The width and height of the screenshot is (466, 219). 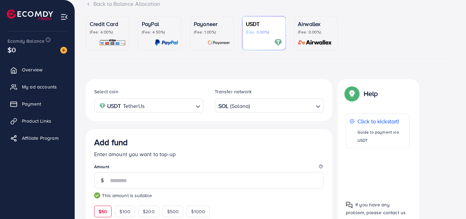 I want to click on p: Help, so click(x=371, y=94).